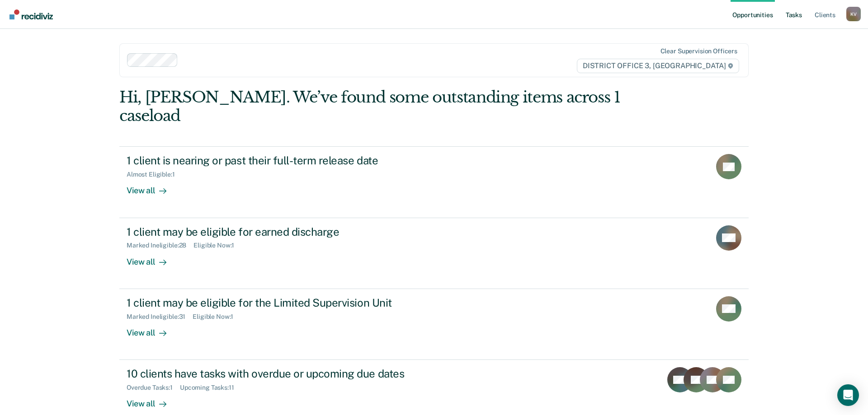 Image resolution: width=868 pixels, height=415 pixels. Describe the element at coordinates (286, 303) in the screenshot. I see `div: 1 client may be eligible for the Limited Supervision Unit` at that location.